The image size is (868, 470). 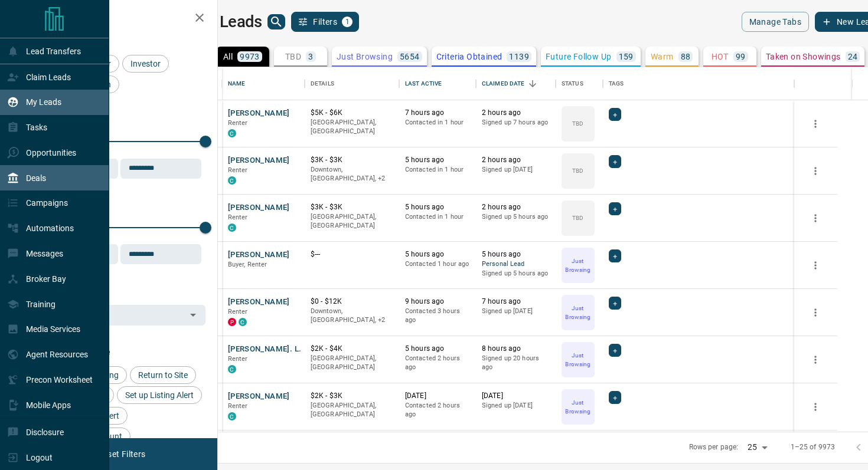 What do you see at coordinates (519, 57) in the screenshot?
I see `p: 1139` at bounding box center [519, 57].